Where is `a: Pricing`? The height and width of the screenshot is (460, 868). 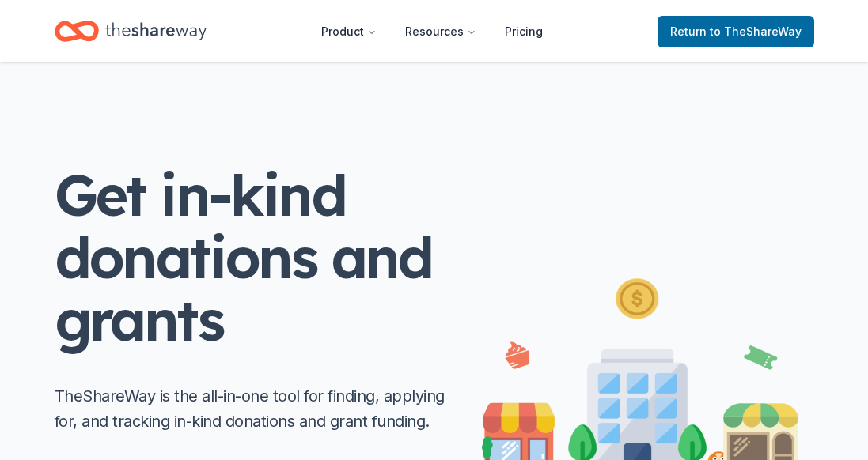
a: Pricing is located at coordinates (524, 32).